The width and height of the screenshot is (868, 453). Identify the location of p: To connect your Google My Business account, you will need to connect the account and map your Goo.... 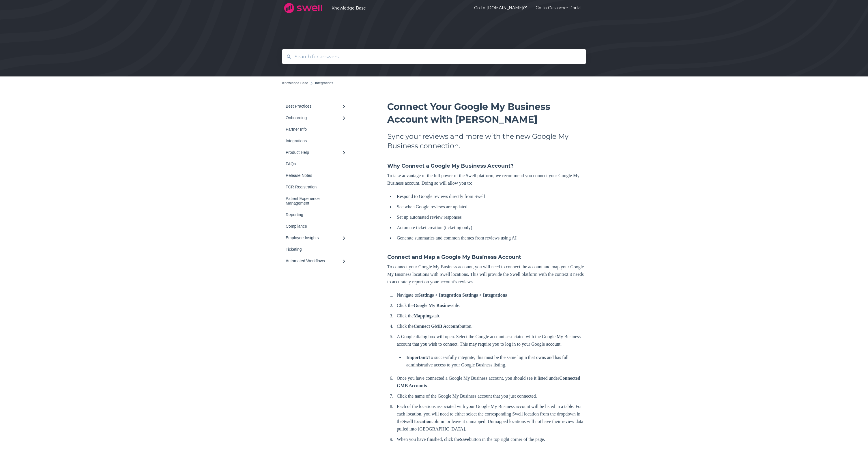
(487, 274).